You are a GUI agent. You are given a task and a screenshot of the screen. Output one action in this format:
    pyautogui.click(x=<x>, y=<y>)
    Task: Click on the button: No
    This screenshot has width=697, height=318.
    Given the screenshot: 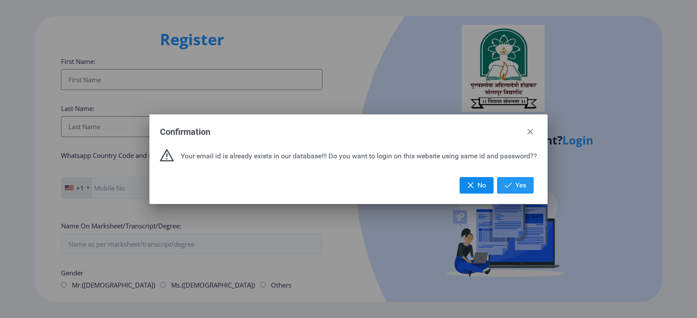 What is the action you would take?
    pyautogui.click(x=476, y=186)
    